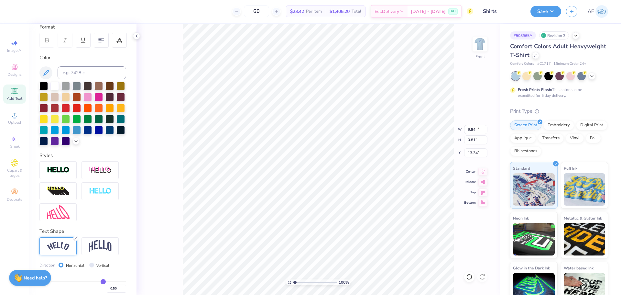  I want to click on div: Foil, so click(593, 138).